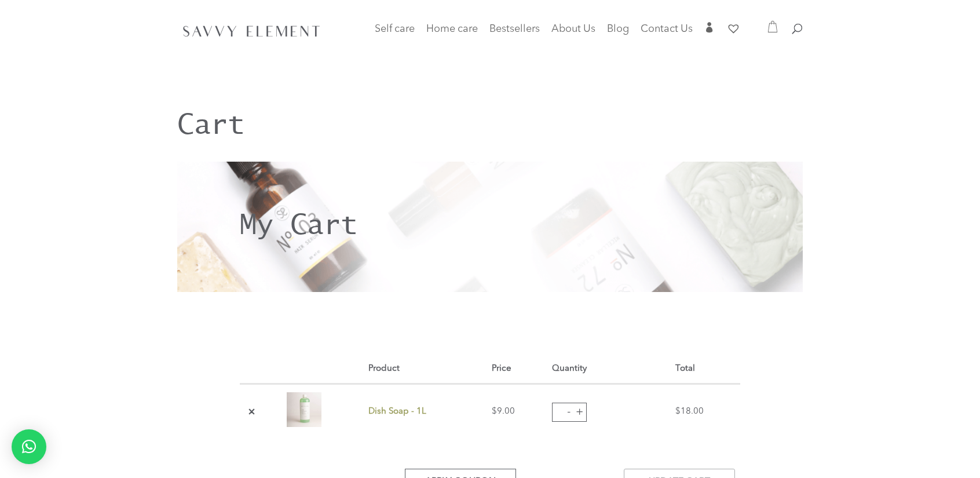  What do you see at coordinates (395, 29) in the screenshot?
I see `span: Self care` at bounding box center [395, 29].